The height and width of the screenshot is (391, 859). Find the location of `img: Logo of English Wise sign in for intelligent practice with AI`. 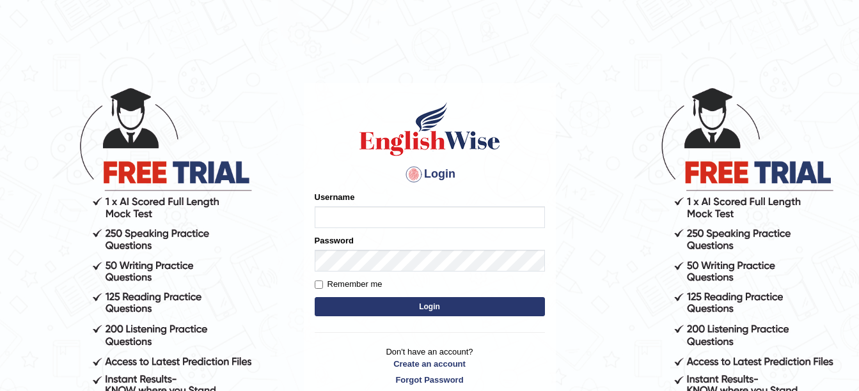

img: Logo of English Wise sign in for intelligent practice with AI is located at coordinates (430, 129).